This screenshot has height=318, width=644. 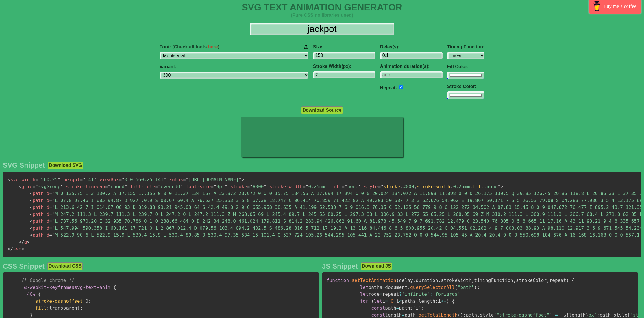 What do you see at coordinates (315, 187) in the screenshot?
I see `span: 0.25mm` at bounding box center [315, 187].